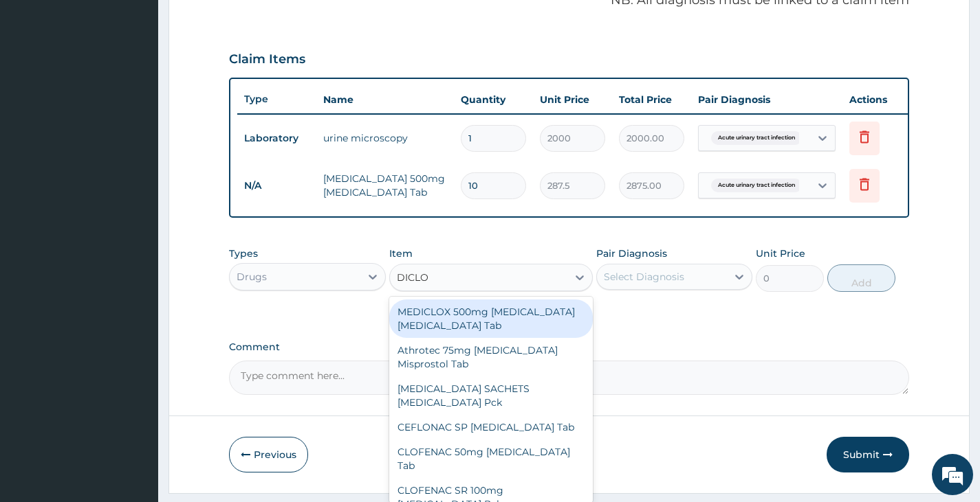 The height and width of the screenshot is (502, 980). What do you see at coordinates (493, 100) in the screenshot?
I see `th: Quantity` at bounding box center [493, 100].